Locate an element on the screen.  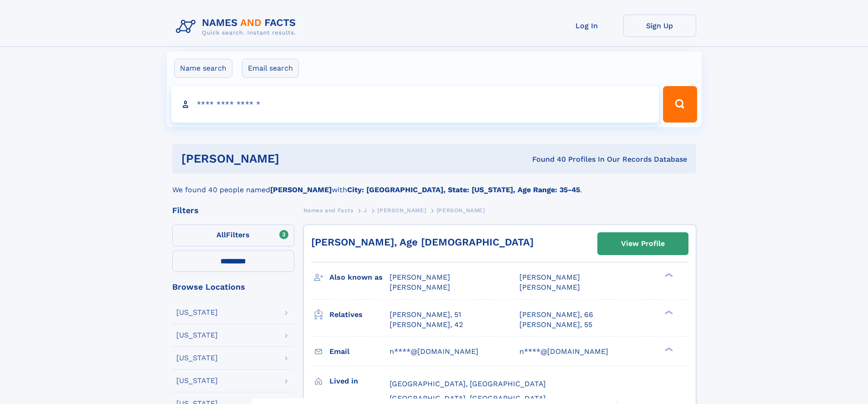
h3: Email is located at coordinates (360, 352).